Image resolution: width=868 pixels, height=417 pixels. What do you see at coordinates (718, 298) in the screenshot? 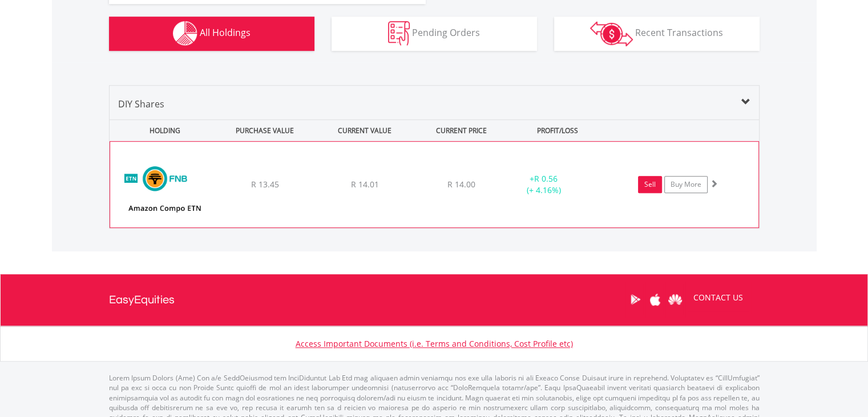
I see `a: CONTACT US` at bounding box center [718, 298].